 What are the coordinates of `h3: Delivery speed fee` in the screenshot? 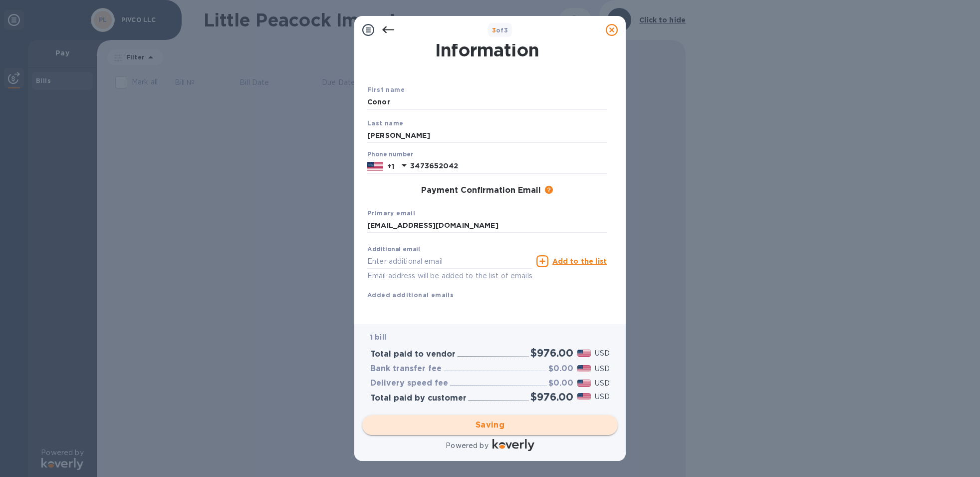 It's located at (409, 383).